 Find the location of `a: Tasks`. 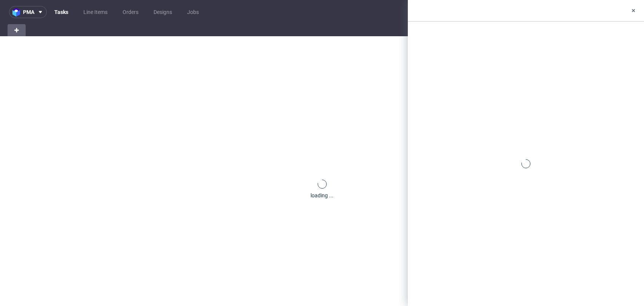

a: Tasks is located at coordinates (61, 12).